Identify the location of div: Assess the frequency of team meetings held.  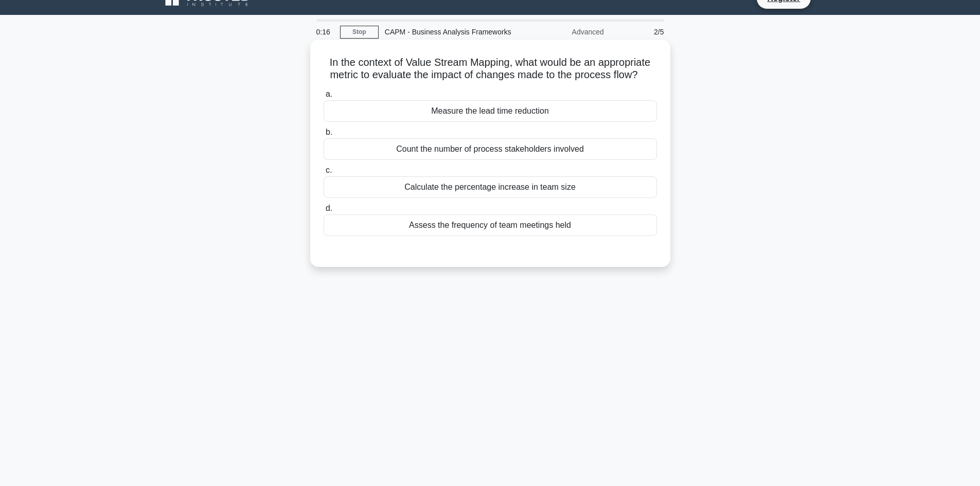
(491, 225).